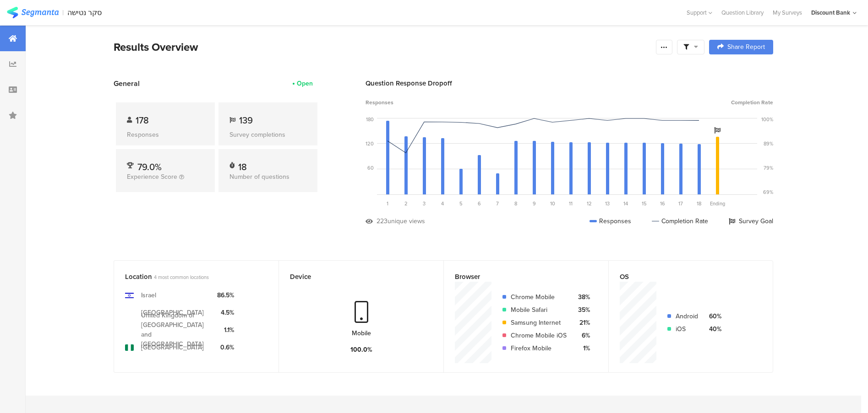 Image resolution: width=868 pixels, height=413 pixels. What do you see at coordinates (387, 204) in the screenshot?
I see `span: 1` at bounding box center [387, 204].